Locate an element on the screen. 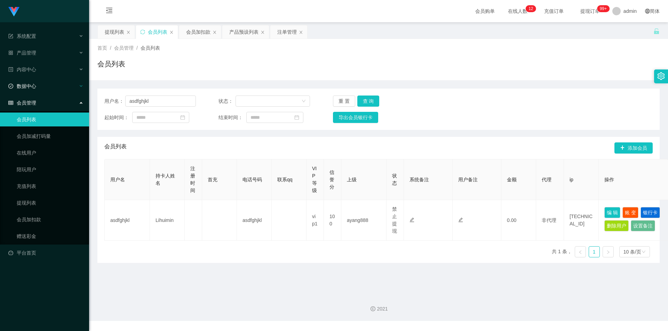 The image size is (668, 331). li: 下一页 is located at coordinates (608, 252).